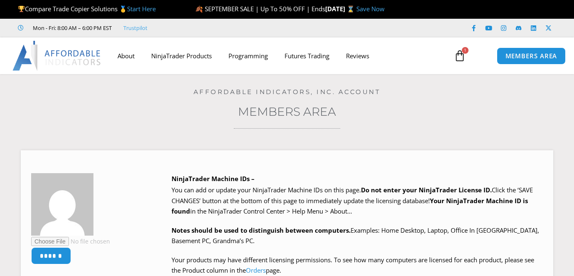 Image resolution: width=574 pixels, height=276 pixels. Describe the element at coordinates (62, 204) in the screenshot. I see `img: 69db12f0b1c1ff2c1116ca113affd174943a56781548ab75b44f0d3632942425` at that location.